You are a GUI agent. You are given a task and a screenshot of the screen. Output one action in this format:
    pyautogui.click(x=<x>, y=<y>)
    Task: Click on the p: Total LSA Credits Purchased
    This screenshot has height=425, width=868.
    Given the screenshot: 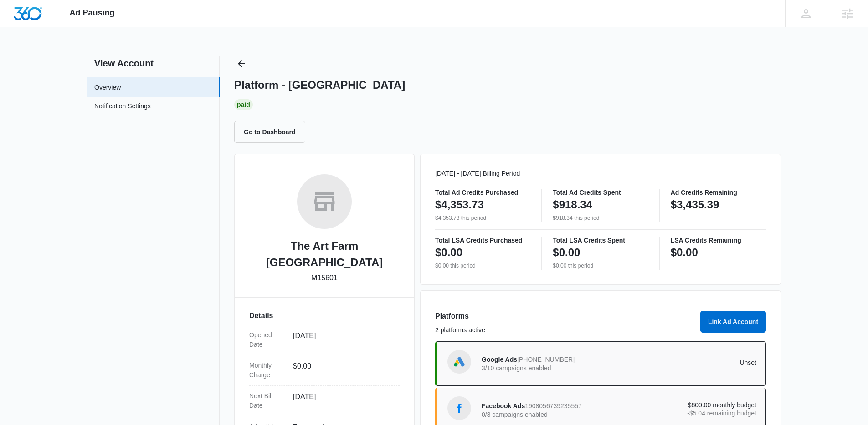 What is the action you would take?
    pyautogui.click(x=482, y=240)
    